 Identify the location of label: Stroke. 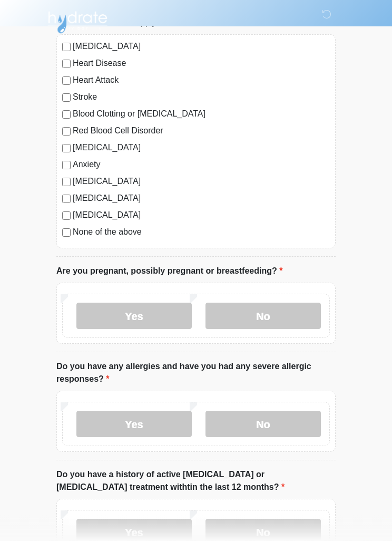
(202, 98).